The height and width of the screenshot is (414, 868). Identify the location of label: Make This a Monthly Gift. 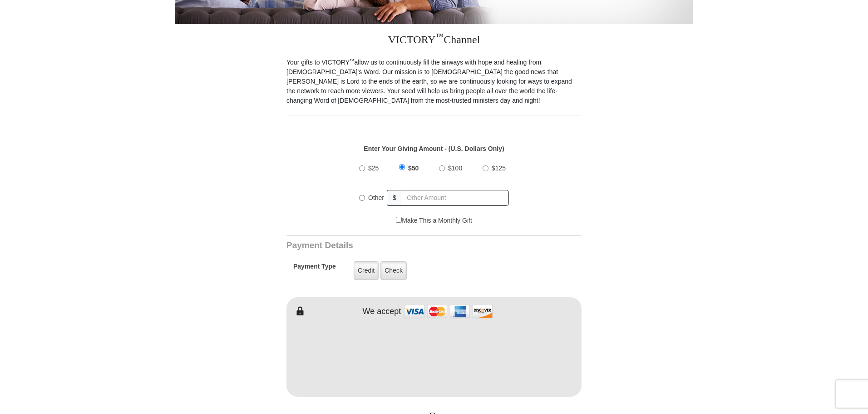
(434, 220).